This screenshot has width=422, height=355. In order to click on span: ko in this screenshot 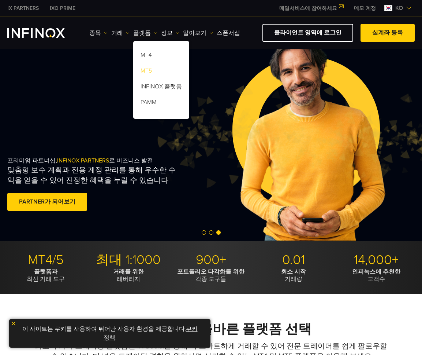, I will do `click(399, 8)`.